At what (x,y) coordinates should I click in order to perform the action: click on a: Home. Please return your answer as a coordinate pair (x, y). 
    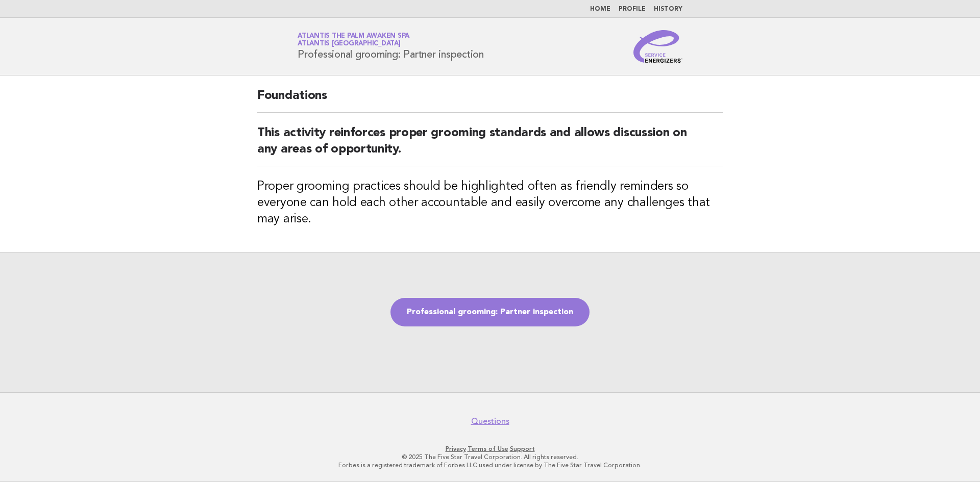
    Looking at the image, I should click on (600, 9).